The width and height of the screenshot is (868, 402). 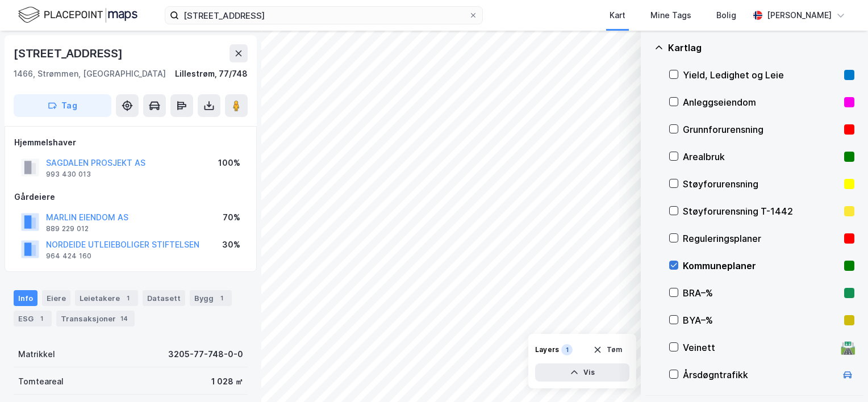 What do you see at coordinates (761, 47) in the screenshot?
I see `div: Kartlag` at bounding box center [761, 47].